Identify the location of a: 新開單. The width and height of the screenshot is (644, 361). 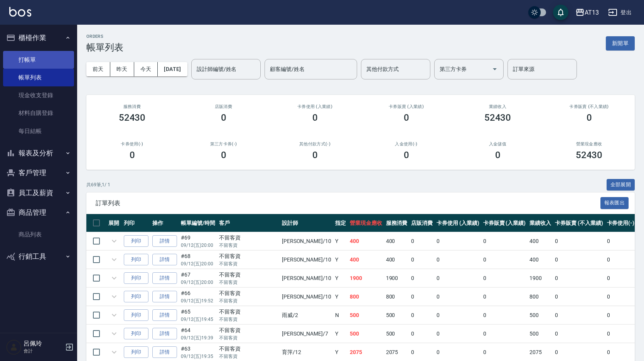
(620, 42).